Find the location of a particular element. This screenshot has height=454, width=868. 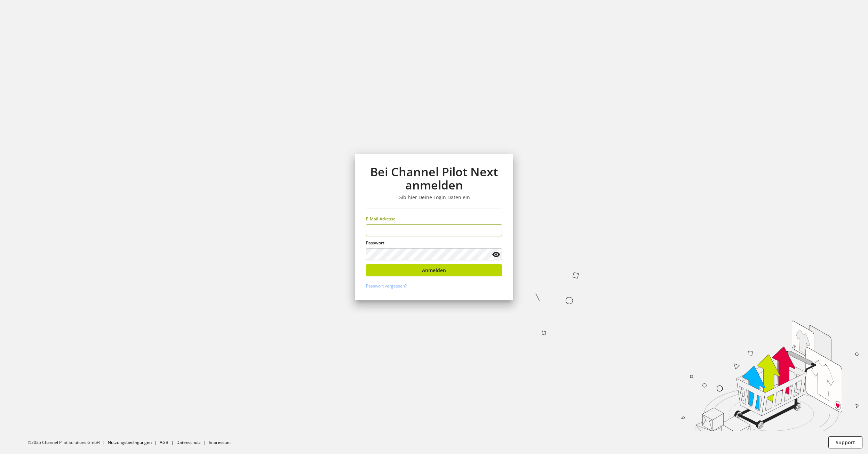

button: Support is located at coordinates (846, 442).